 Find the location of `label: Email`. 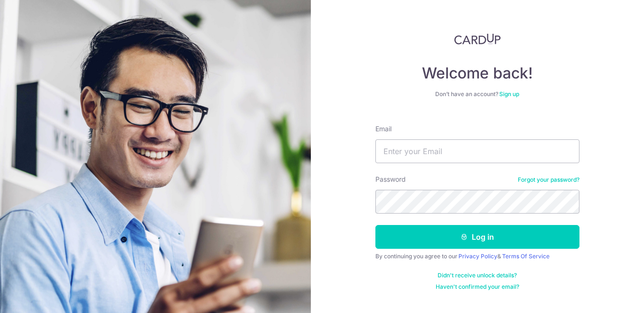

label: Email is located at coordinates (384, 129).